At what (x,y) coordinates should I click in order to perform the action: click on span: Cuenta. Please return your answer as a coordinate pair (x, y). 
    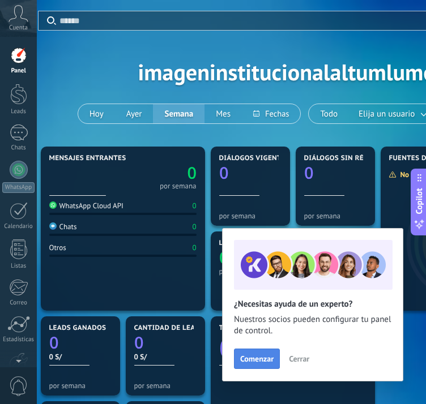
    Looking at the image, I should click on (18, 28).